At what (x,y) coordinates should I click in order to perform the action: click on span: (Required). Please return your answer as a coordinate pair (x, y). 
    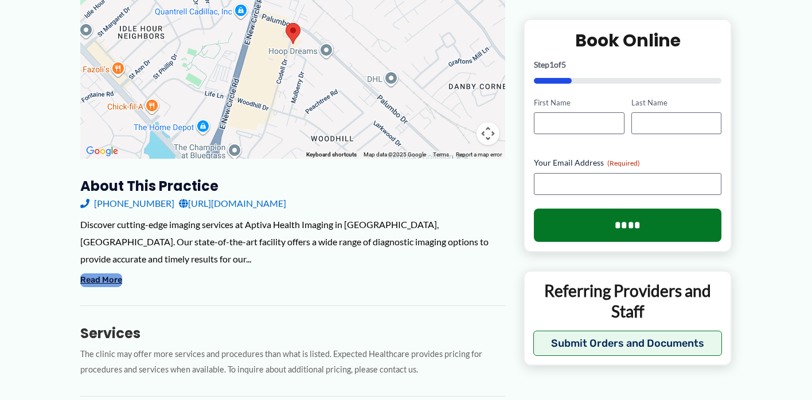
    Looking at the image, I should click on (624, 163).